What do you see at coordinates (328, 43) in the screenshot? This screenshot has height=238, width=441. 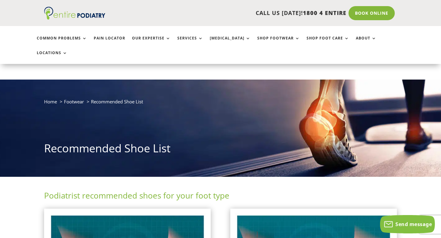 I see `a: Shop Foot Care` at bounding box center [328, 43].